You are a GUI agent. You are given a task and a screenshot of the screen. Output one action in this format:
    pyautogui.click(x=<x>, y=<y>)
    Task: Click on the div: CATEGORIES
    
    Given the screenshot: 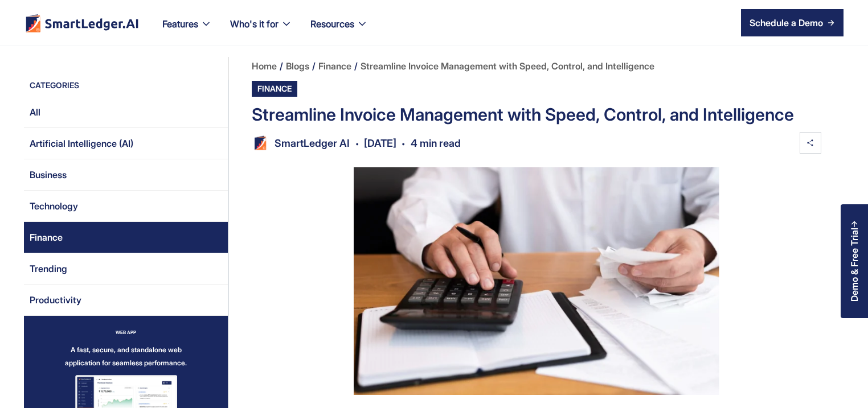 What is the action you would take?
    pyautogui.click(x=126, y=88)
    